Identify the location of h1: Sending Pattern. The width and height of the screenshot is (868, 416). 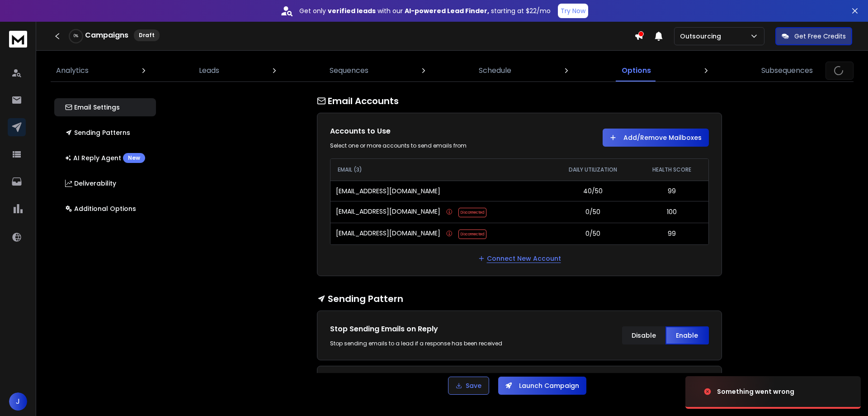
(520, 299).